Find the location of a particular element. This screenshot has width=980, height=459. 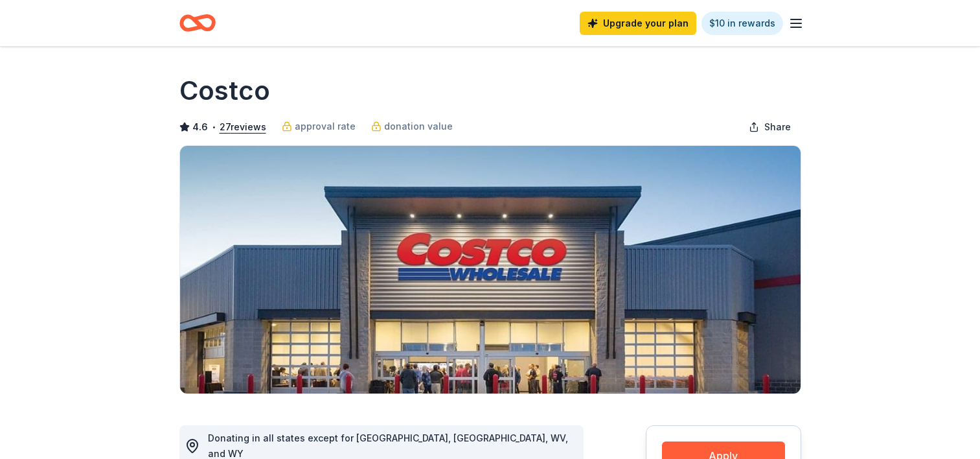

img: Image for Costco is located at coordinates (490, 269).